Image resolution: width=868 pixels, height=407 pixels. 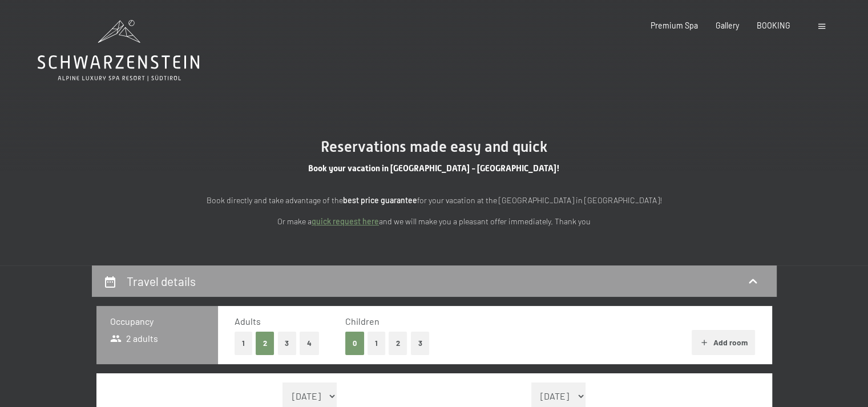 I want to click on a: Premium Spa, so click(x=674, y=25).